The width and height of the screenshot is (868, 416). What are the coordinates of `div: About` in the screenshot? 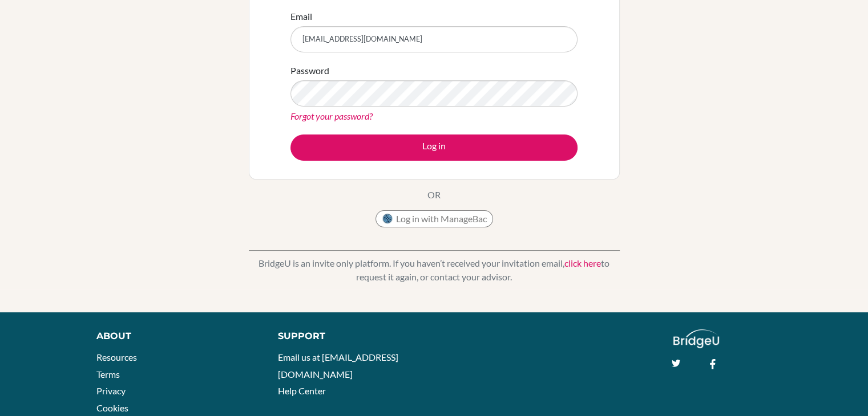 It's located at (174, 336).